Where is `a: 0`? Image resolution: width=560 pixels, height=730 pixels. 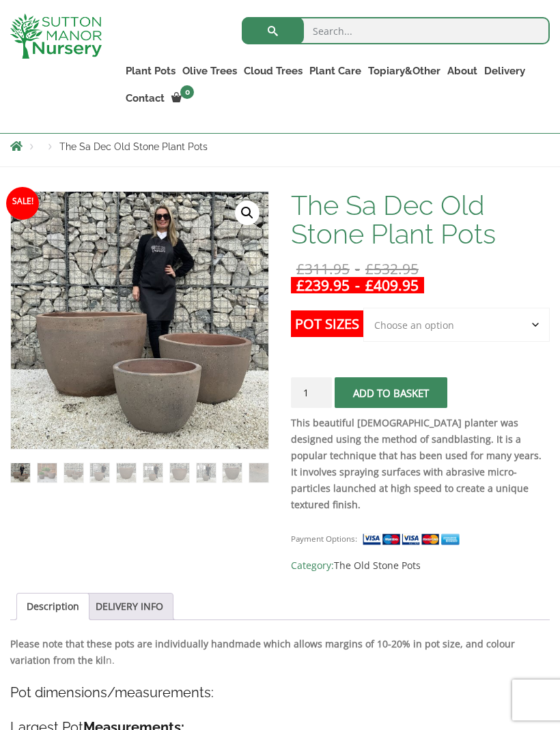
a: 0 is located at coordinates (183, 98).